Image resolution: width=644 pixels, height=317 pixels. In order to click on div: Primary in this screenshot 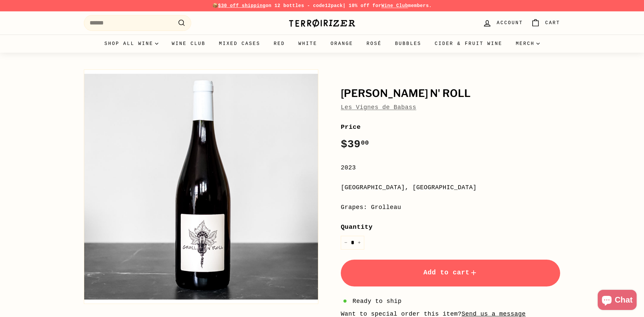, I will do `click(322, 44)`.